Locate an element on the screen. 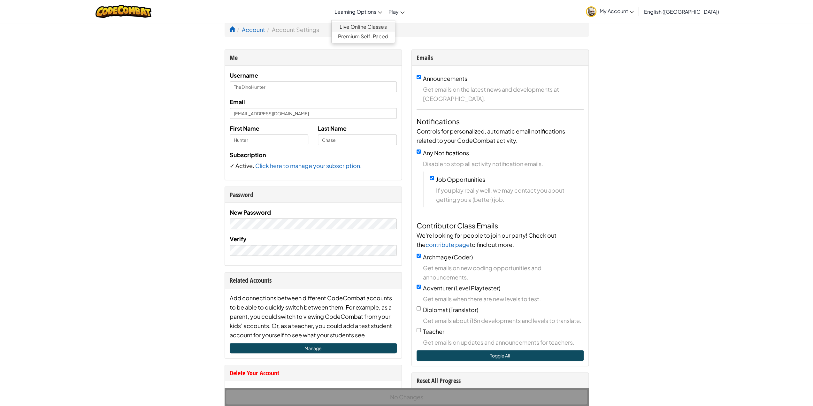 The height and width of the screenshot is (406, 813). span: Get emails when there are new levels to test. is located at coordinates (503, 299).